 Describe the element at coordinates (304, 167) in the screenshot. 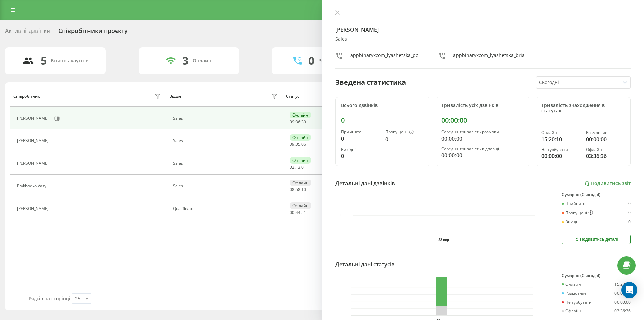

I see `span: 01` at that location.